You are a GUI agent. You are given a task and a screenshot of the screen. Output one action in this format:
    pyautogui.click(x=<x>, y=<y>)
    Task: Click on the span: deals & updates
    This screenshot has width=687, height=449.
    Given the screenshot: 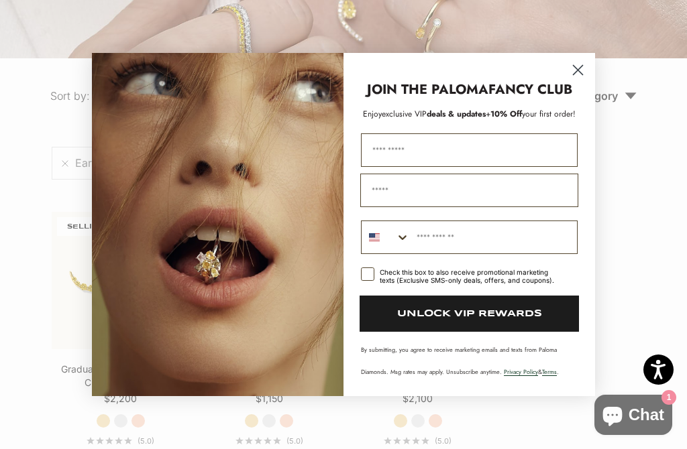 What is the action you would take?
    pyautogui.click(x=433, y=114)
    